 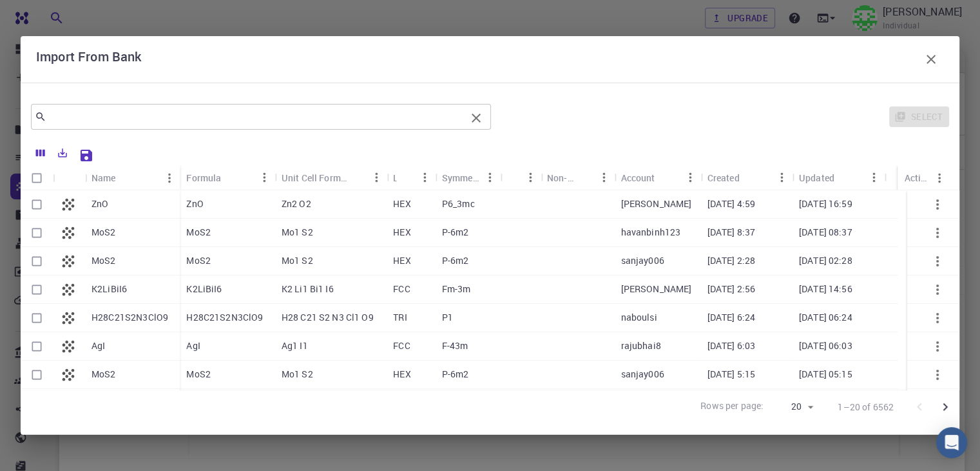 What do you see at coordinates (490, 60) in the screenshot?
I see `div: Import From Bank` at bounding box center [490, 60].